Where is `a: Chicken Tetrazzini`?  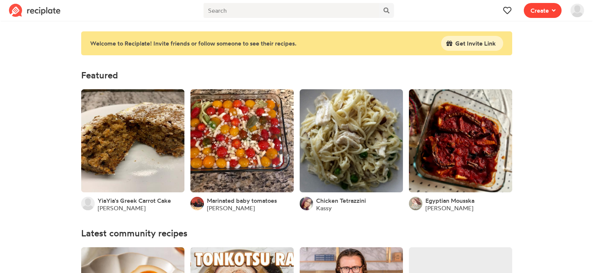
a: Chicken Tetrazzini is located at coordinates (341, 201).